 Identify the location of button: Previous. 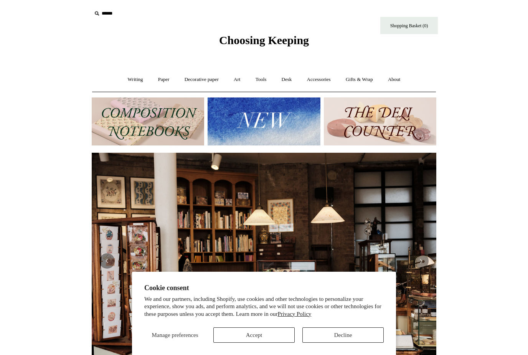
(107, 261).